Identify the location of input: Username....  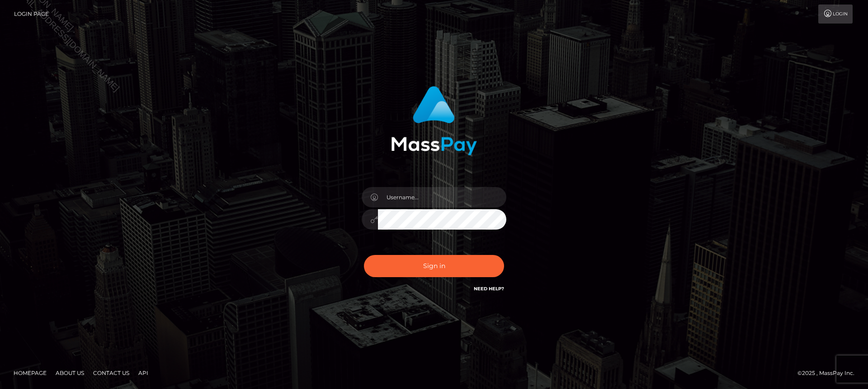
(442, 197).